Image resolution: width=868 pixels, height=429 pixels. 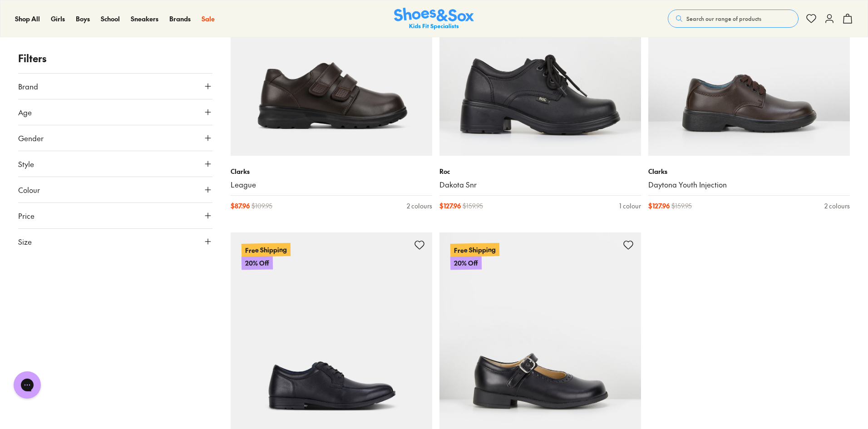 I want to click on button: Colour, so click(x=115, y=190).